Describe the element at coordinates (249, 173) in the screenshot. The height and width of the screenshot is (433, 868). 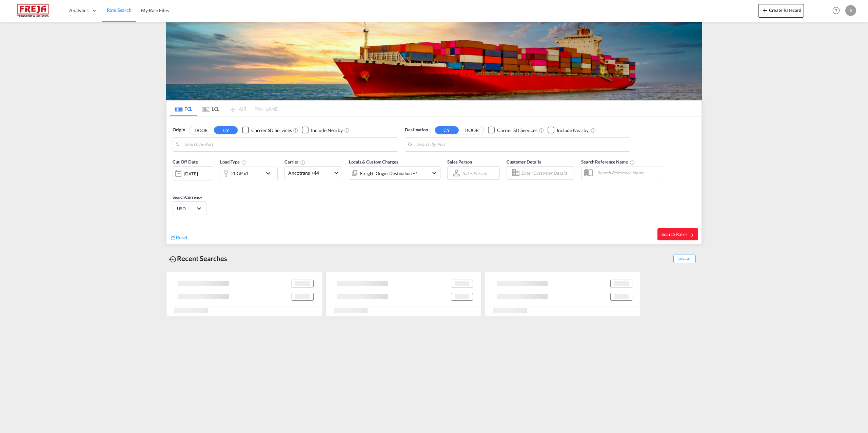
I see `div: 20GP x1icon-chevron-down` at that location.